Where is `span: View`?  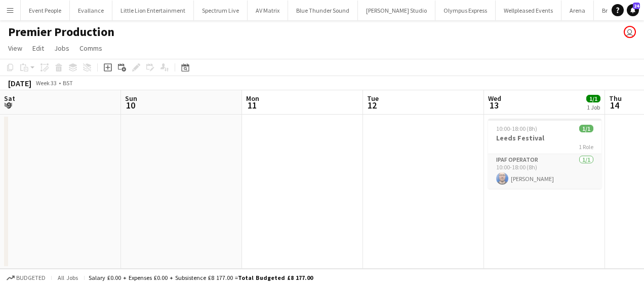
span: View is located at coordinates (15, 48).